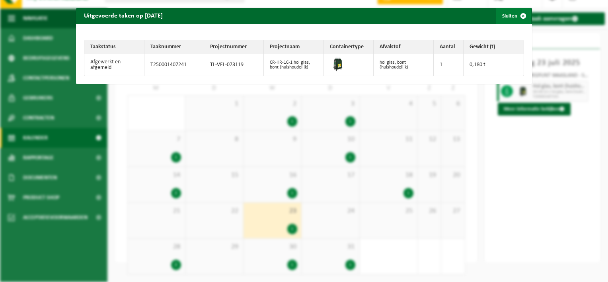 The width and height of the screenshot is (608, 282). Describe the element at coordinates (174, 47) in the screenshot. I see `th: Taaknummer` at that location.